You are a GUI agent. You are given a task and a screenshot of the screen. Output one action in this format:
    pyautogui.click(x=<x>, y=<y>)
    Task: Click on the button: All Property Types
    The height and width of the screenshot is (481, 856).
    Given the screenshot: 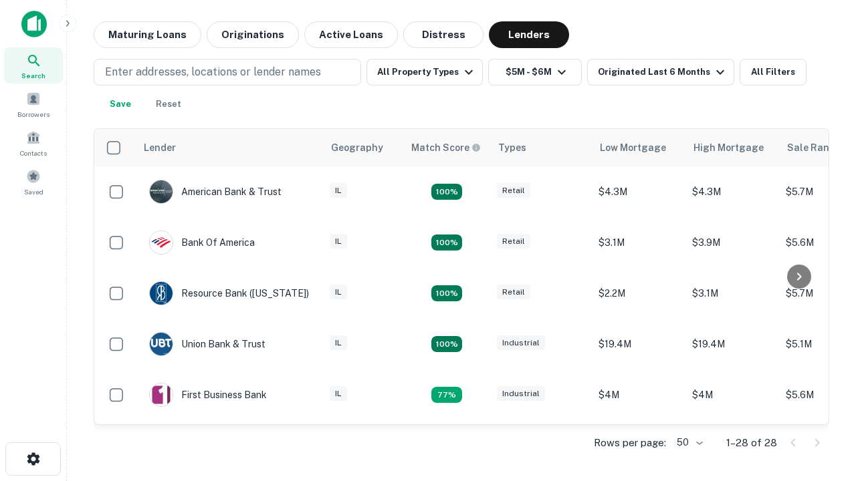 What is the action you would take?
    pyautogui.click(x=425, y=72)
    